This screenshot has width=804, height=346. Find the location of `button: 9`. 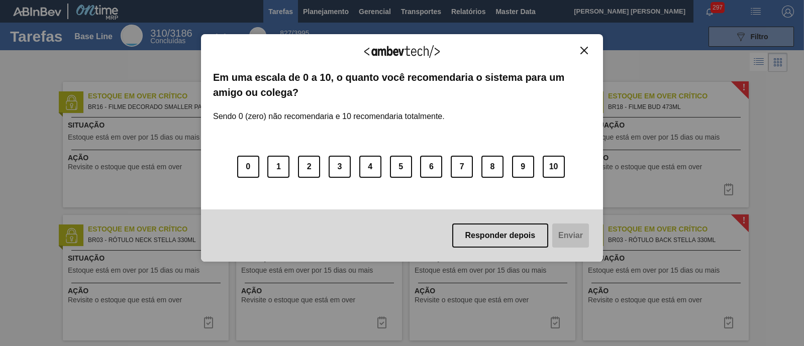

button: 9 is located at coordinates (523, 167).